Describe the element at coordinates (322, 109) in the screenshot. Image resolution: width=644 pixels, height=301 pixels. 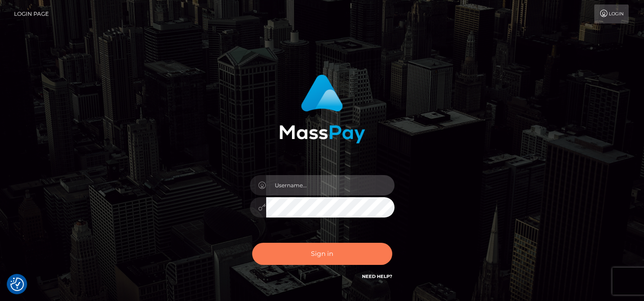
I see `img: MassPay Login` at that location.